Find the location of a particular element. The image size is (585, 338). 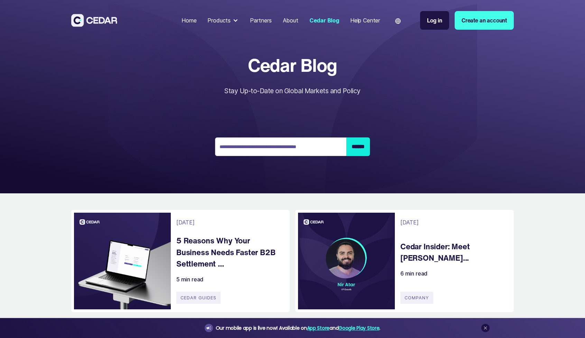

a: Cedar Blog is located at coordinates (324, 20).